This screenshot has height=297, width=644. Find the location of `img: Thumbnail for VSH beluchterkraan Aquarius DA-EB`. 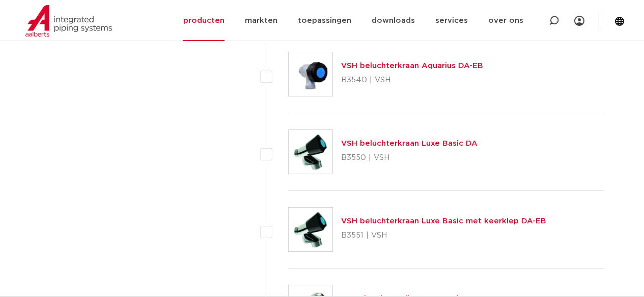

img: Thumbnail for VSH beluchterkraan Aquarius DA-EB is located at coordinates (310, 74).